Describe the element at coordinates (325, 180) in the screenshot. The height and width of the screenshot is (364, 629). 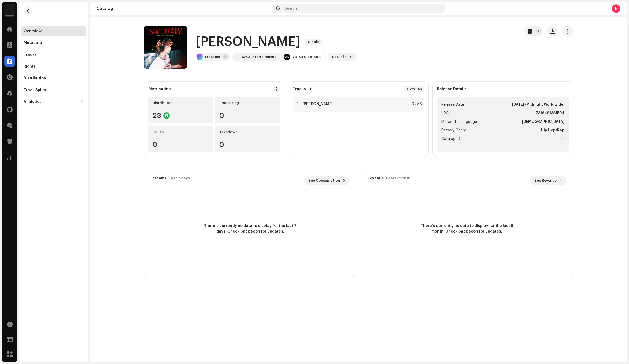
I see `span: See Consumption` at that location.